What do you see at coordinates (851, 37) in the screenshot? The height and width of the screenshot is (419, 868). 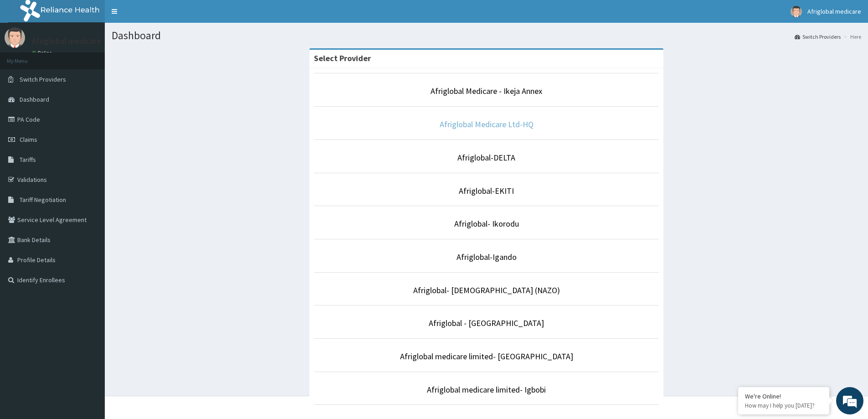 I see `li: Here` at bounding box center [851, 37].